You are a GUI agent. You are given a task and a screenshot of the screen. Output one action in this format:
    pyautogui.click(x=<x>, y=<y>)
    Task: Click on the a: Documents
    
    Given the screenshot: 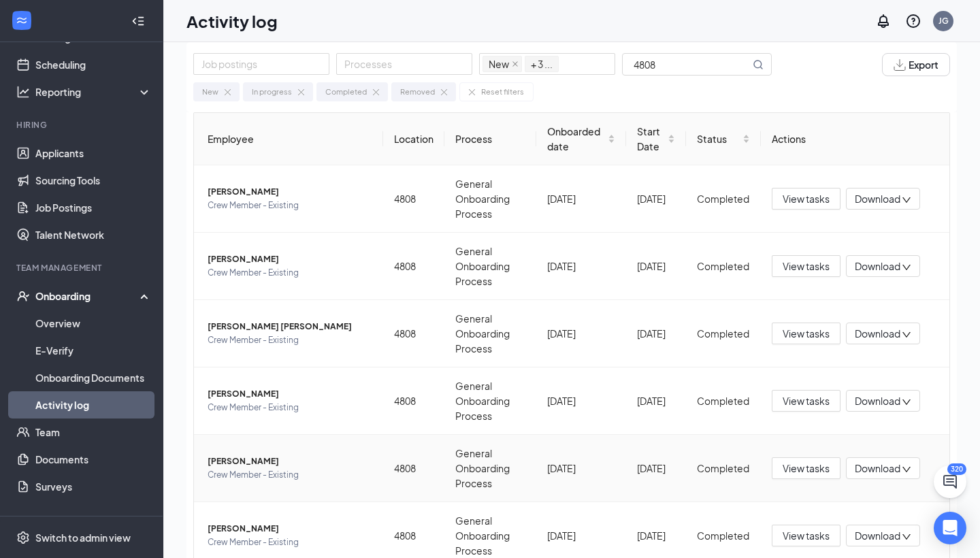 What is the action you would take?
    pyautogui.click(x=94, y=459)
    